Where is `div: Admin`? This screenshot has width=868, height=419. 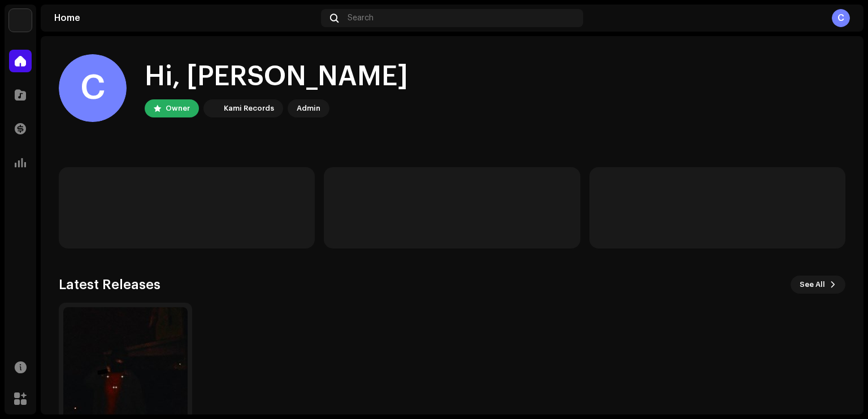
div: Admin is located at coordinates (308, 108).